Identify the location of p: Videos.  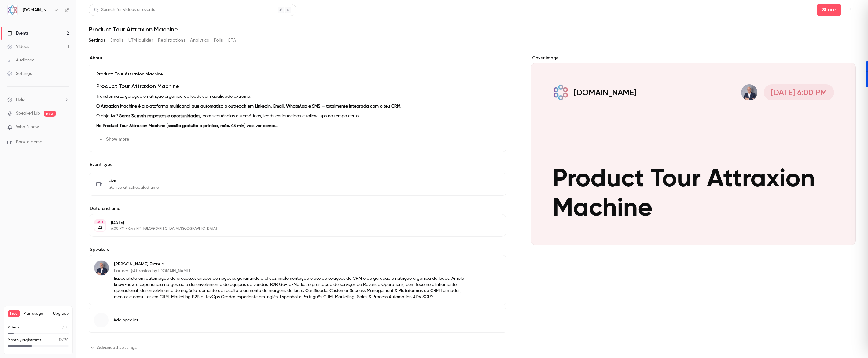
(13, 328).